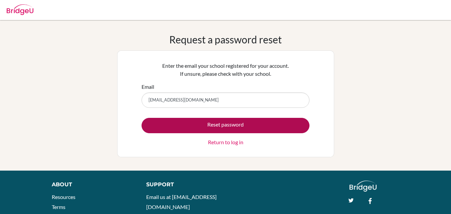  What do you see at coordinates (20, 10) in the screenshot?
I see `img: Bridge-U` at bounding box center [20, 10].